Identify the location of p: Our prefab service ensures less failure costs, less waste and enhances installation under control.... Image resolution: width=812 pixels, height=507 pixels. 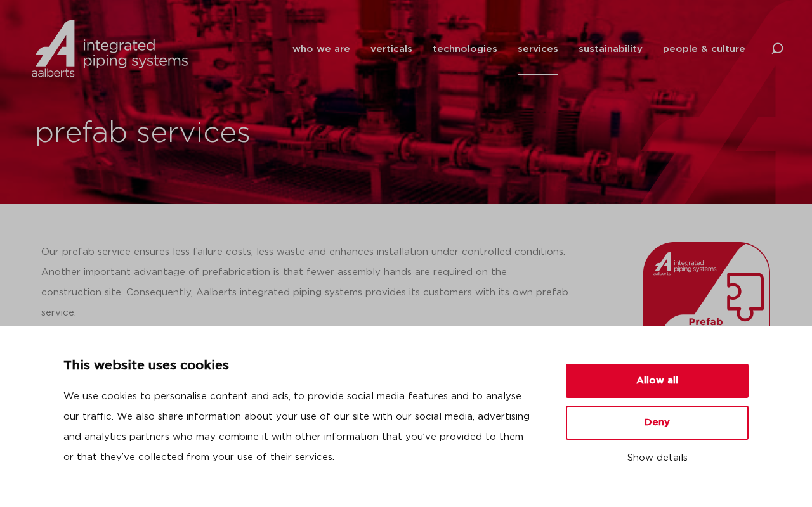
(305, 282).